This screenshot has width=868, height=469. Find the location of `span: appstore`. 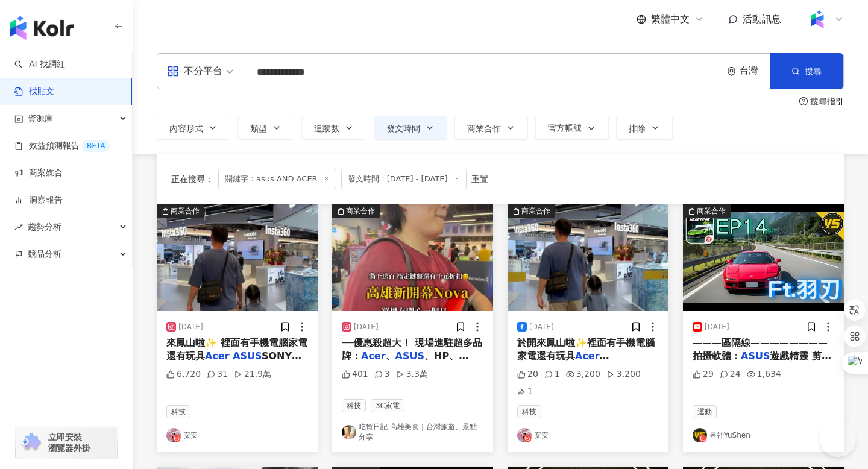

span: appstore is located at coordinates (173, 71).